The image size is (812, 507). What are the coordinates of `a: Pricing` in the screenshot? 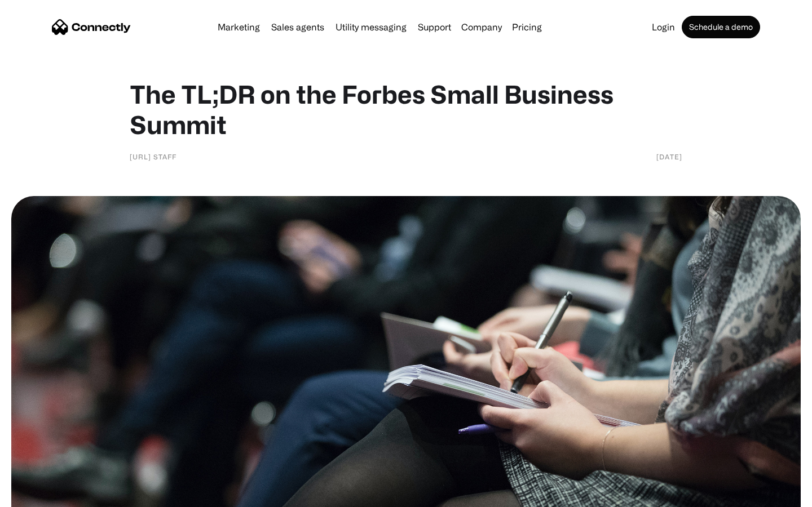 It's located at (527, 27).